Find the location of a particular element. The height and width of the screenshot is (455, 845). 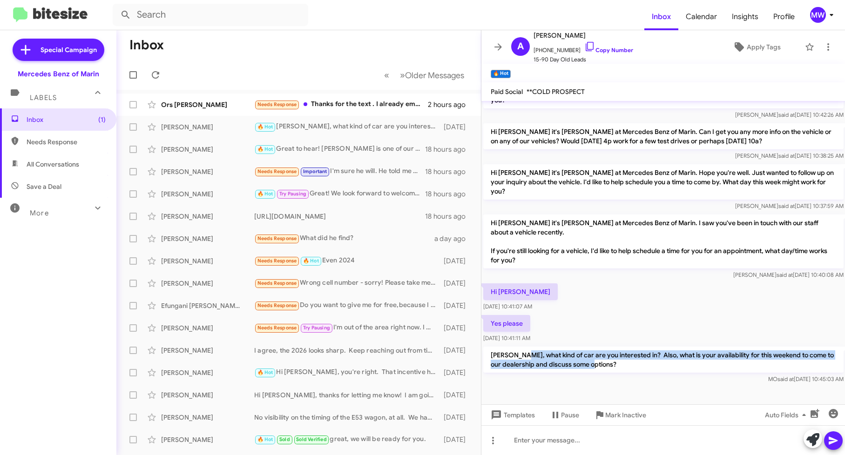

a: Inbox is located at coordinates (661, 17).